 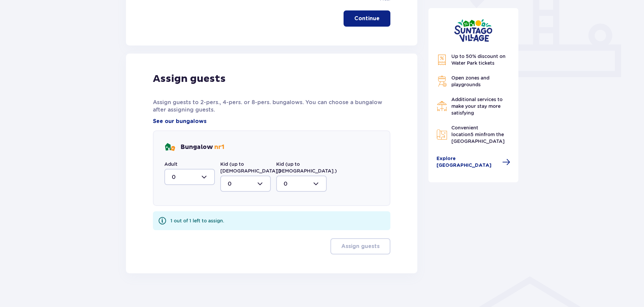 I want to click on div: 1 out of 1 left to assign., so click(x=197, y=221).